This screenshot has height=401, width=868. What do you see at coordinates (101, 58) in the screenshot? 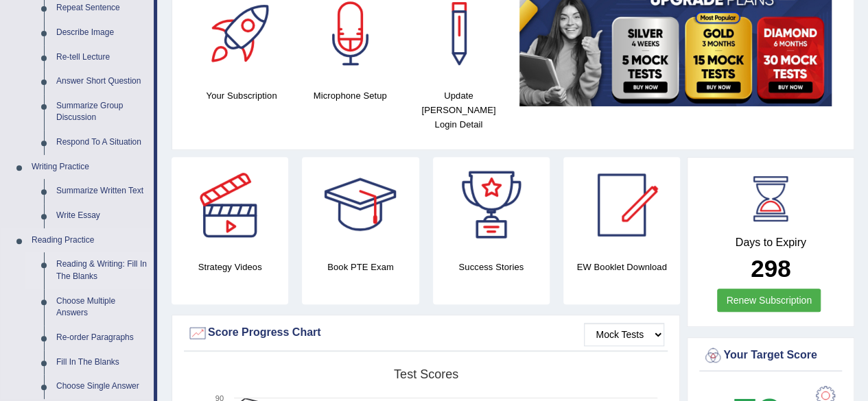
I see `a: Re-tell Lecture` at bounding box center [101, 58].